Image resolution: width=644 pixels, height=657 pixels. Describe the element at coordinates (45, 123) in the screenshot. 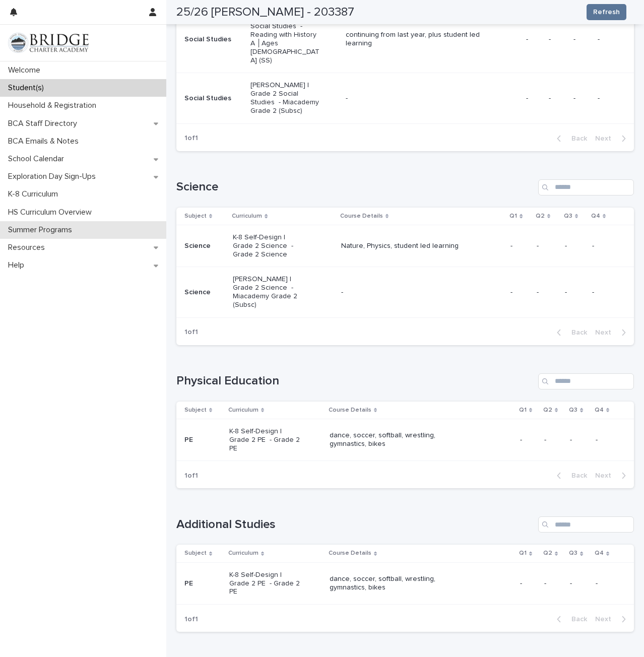

I see `p: BCA Staff Directory` at that location.